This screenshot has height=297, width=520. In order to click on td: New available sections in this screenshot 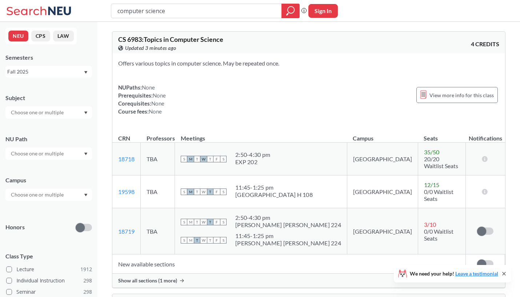, I will do `click(289, 264)`.